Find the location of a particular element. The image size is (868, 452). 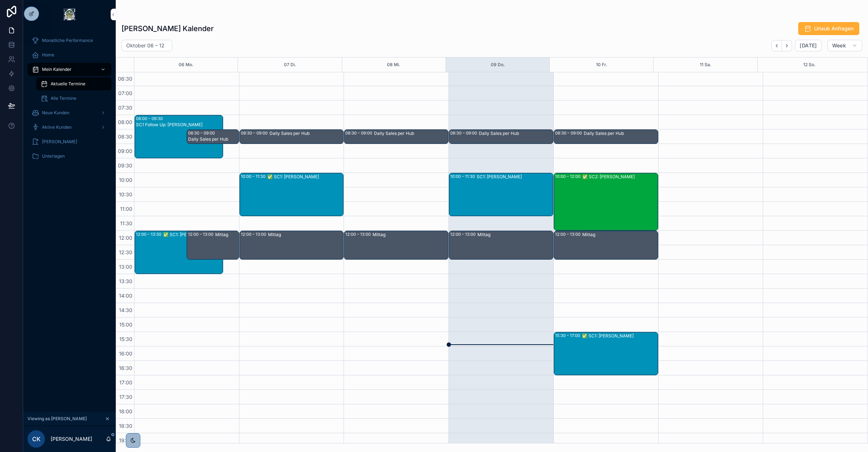

span: 18:00 is located at coordinates (125, 411).